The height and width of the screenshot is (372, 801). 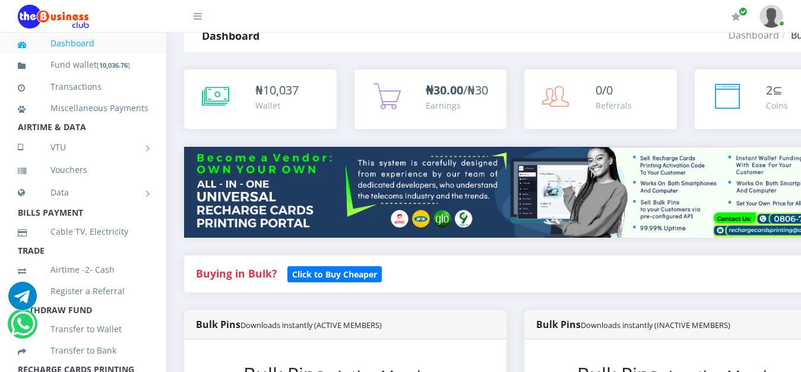 I want to click on b: ₦30.00, so click(x=444, y=90).